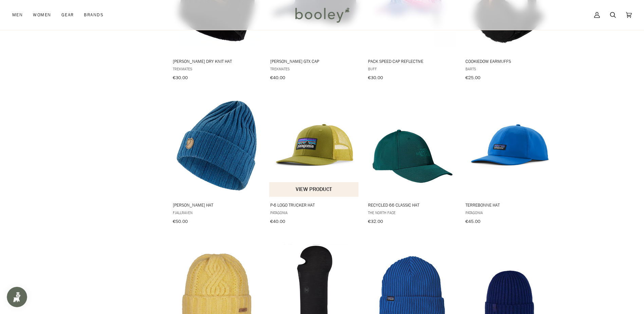  Describe the element at coordinates (473, 77) in the screenshot. I see `span: €25.00` at that location.